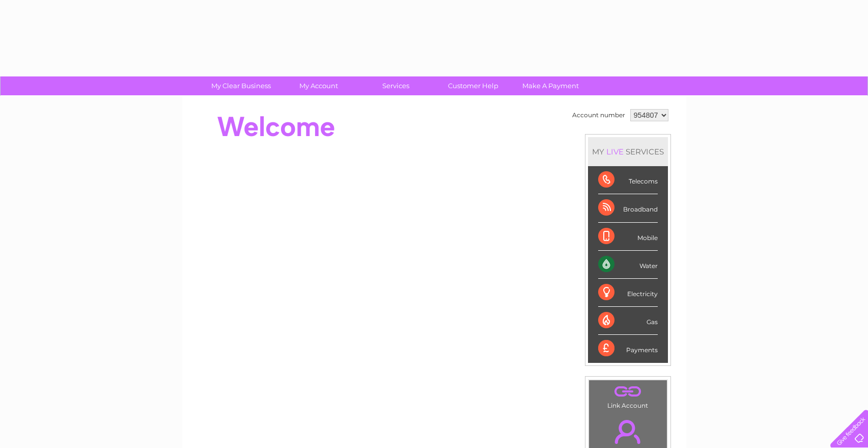 Image resolution: width=868 pixels, height=448 pixels. Describe the element at coordinates (318, 86) in the screenshot. I see `a: My Account` at that location.